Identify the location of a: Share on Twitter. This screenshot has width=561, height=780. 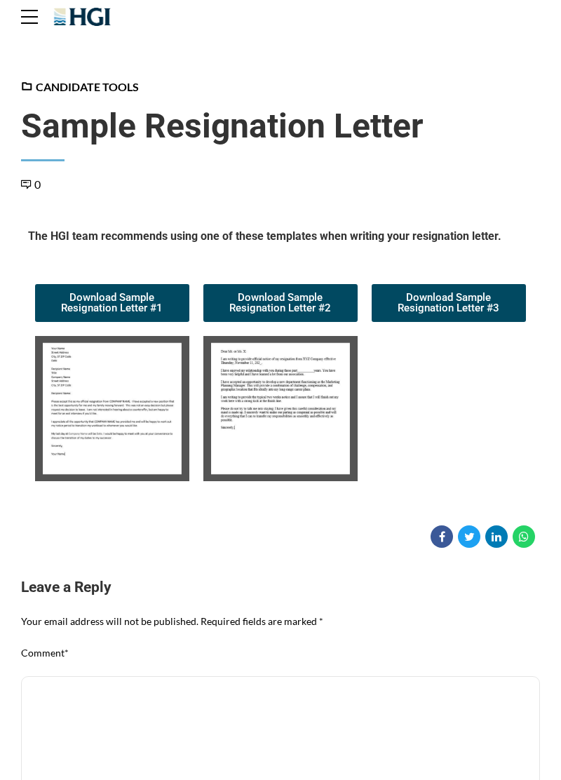
(469, 537).